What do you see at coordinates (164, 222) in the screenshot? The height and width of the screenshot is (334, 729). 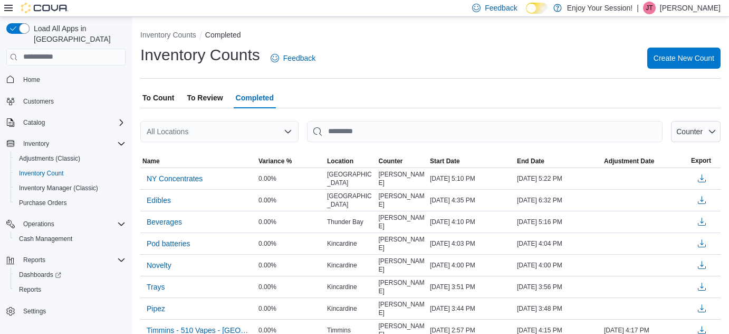 I see `button: Beverages` at bounding box center [164, 222].